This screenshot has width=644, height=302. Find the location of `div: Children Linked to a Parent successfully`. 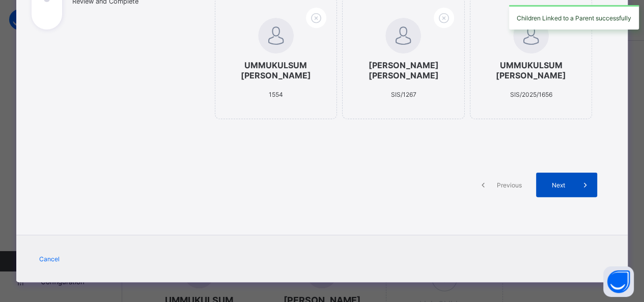

div: Children Linked to a Parent successfully is located at coordinates (574, 17).